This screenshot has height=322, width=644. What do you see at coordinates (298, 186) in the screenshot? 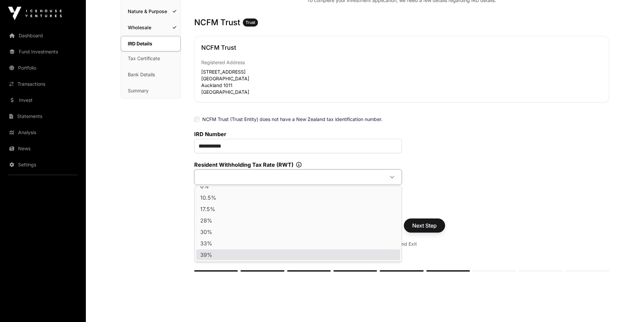
I see `li: 0%` at bounding box center [298, 186].